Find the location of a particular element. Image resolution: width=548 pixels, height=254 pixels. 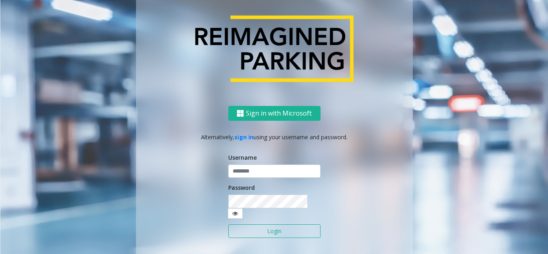

a: sign in is located at coordinates (244, 137).